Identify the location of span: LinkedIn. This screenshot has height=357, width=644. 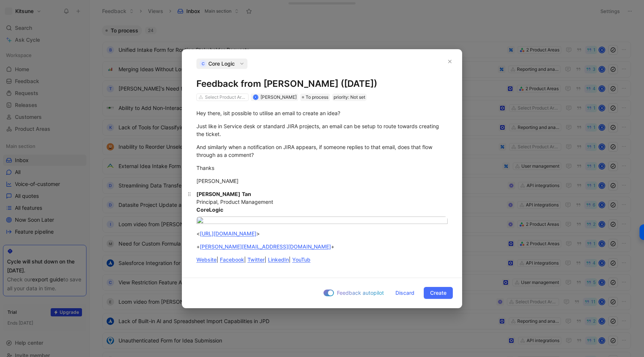
(278, 259).